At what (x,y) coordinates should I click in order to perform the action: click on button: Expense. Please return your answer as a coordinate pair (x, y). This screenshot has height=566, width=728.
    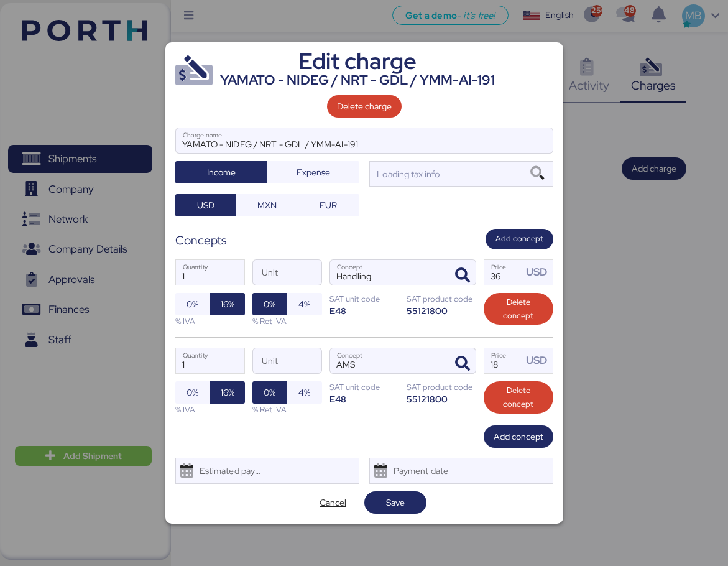
    Looking at the image, I should click on (313, 172).